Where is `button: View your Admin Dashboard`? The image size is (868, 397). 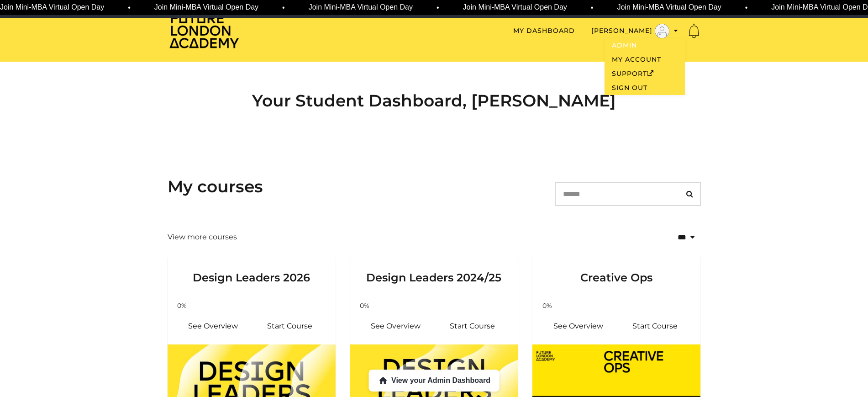
button: View your Admin Dashboard is located at coordinates (434, 380).